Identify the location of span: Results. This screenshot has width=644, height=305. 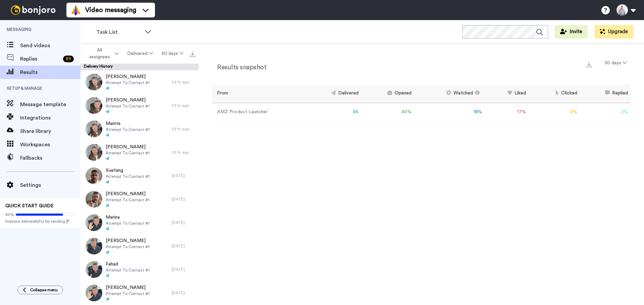
(50, 73).